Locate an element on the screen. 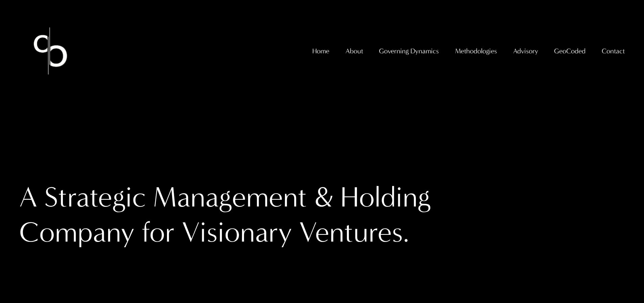 The height and width of the screenshot is (303, 644). div: Management is located at coordinates (230, 198).